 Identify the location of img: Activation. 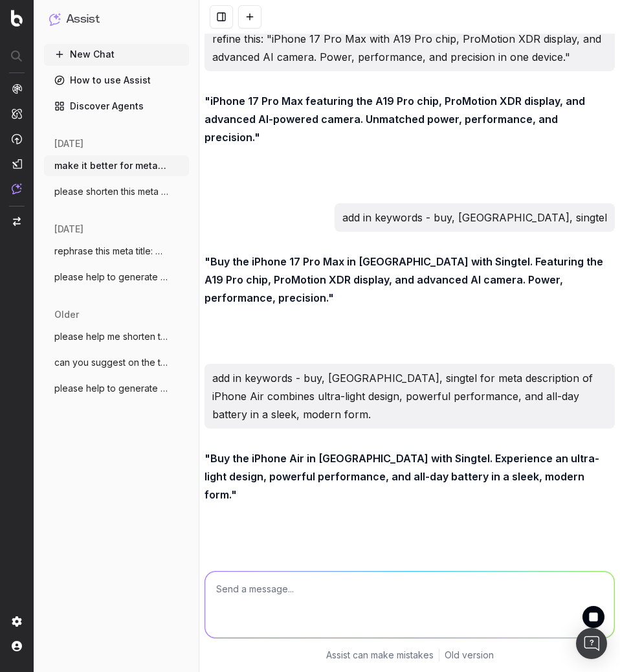
(16, 139).